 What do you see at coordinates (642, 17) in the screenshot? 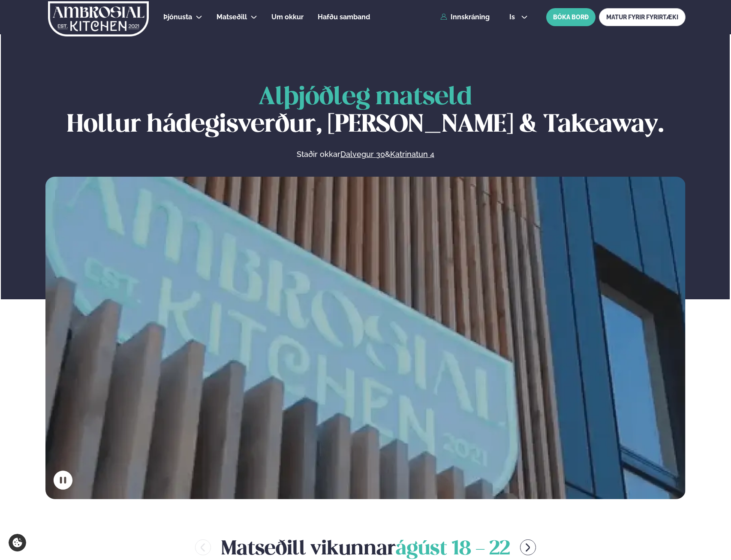
I see `a: MATUR FYRIR FYRIRTÆKI` at bounding box center [642, 17].